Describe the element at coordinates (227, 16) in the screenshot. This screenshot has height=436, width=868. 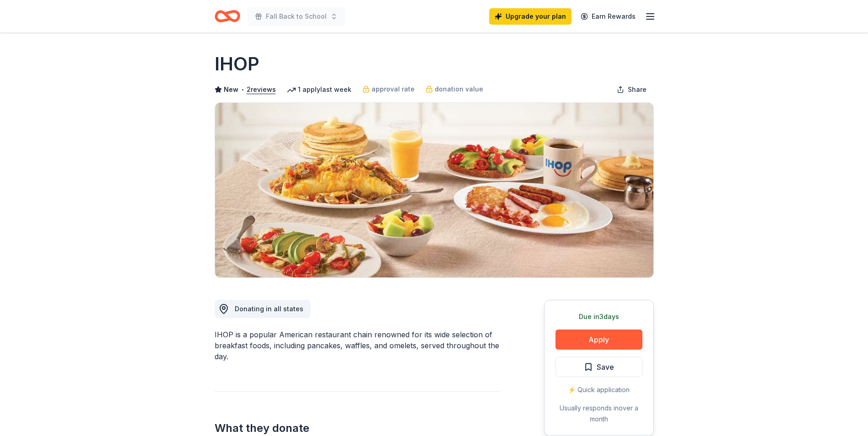
I see `a: Home` at that location.